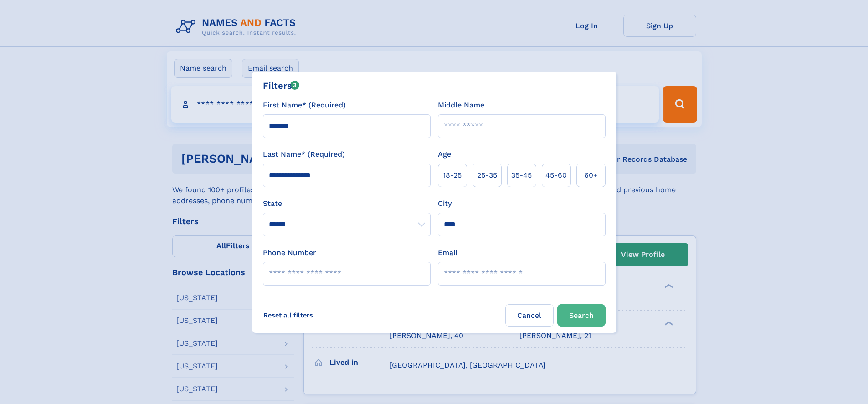 The width and height of the screenshot is (868, 404). Describe the element at coordinates (288, 315) in the screenshot. I see `label: Reset all filters` at that location.